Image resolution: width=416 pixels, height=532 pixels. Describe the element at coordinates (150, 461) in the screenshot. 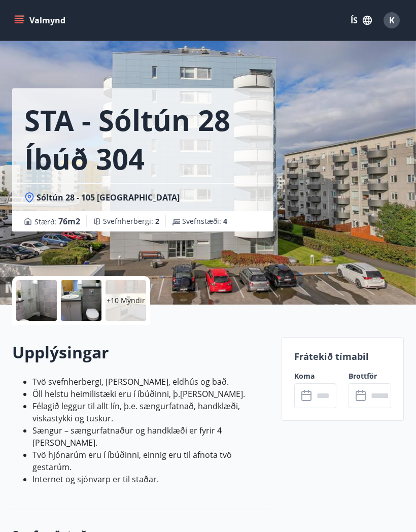

I see `li: Tvö hjónarúm eru í íbúðinni, einnig eru til afnota tvö gestarúm.` at that location.